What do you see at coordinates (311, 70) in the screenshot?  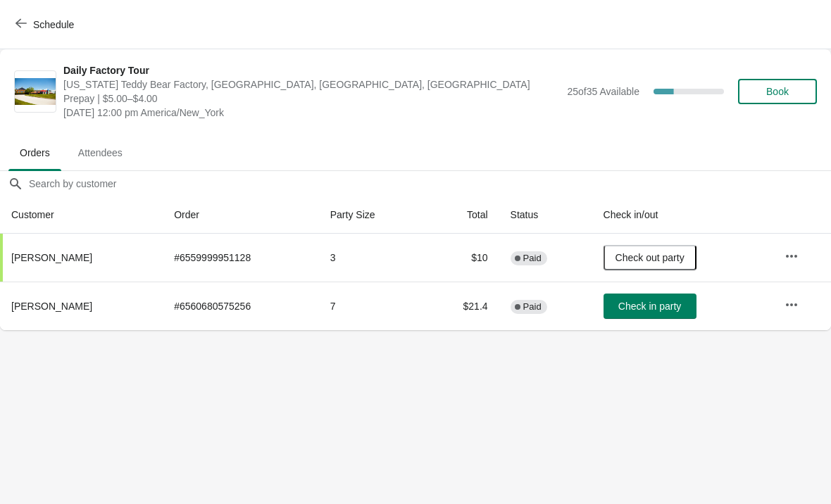 I see `span: Daily Factory Tour` at bounding box center [311, 70].